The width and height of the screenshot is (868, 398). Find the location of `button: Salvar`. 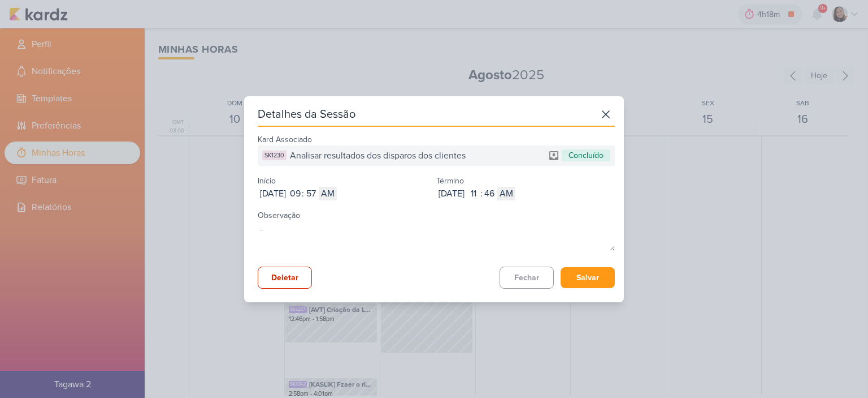

button: Salvar is located at coordinates (588, 277).